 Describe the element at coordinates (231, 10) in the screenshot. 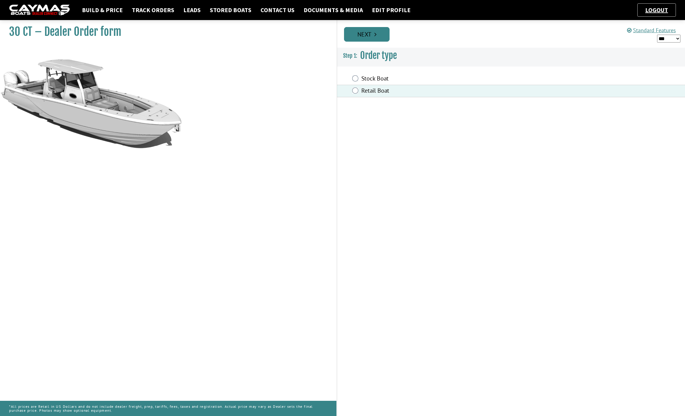

I see `a: Stored Boats` at that location.